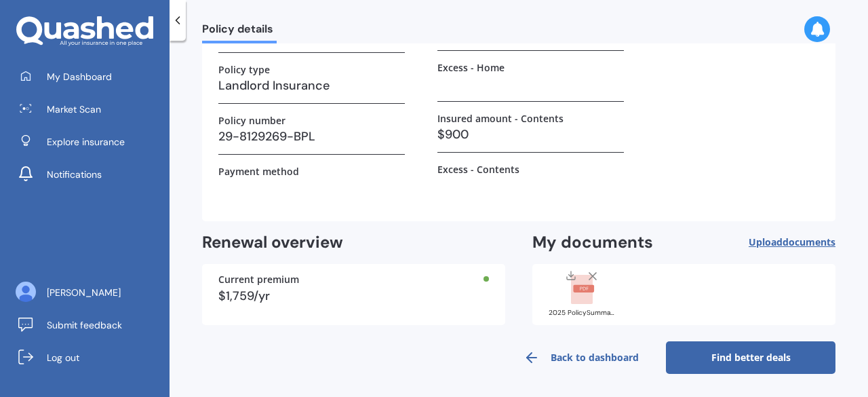 The height and width of the screenshot is (397, 868). Describe the element at coordinates (240, 31) in the screenshot. I see `span: Policy details` at that location.